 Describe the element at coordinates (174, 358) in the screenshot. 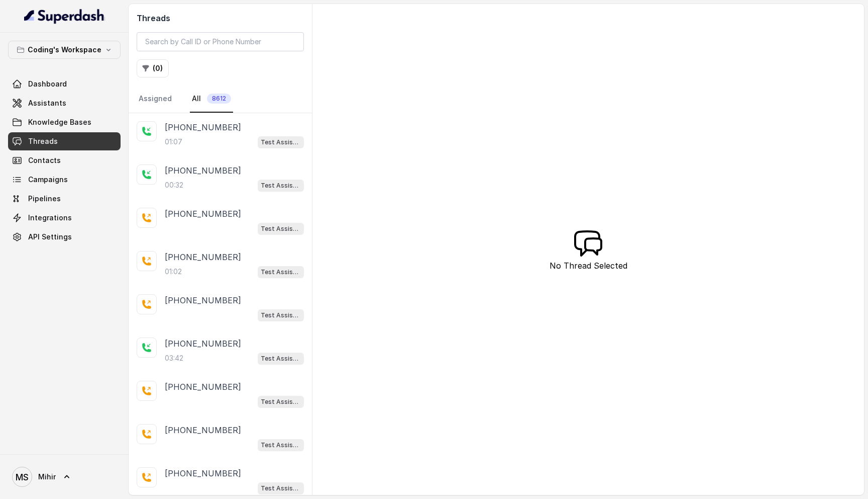

I see `p: 03:42` at that location.